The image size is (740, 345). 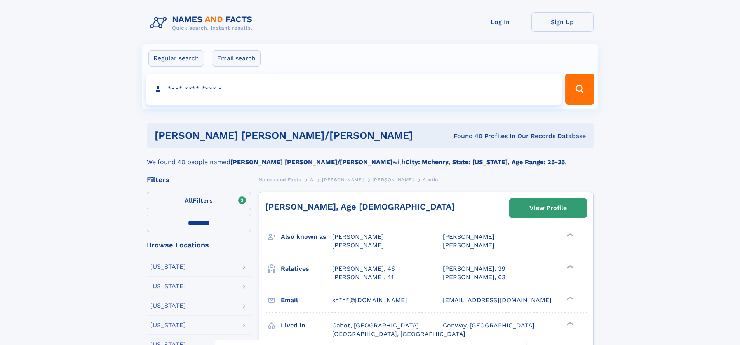 I want to click on input: search input, so click(x=354, y=89).